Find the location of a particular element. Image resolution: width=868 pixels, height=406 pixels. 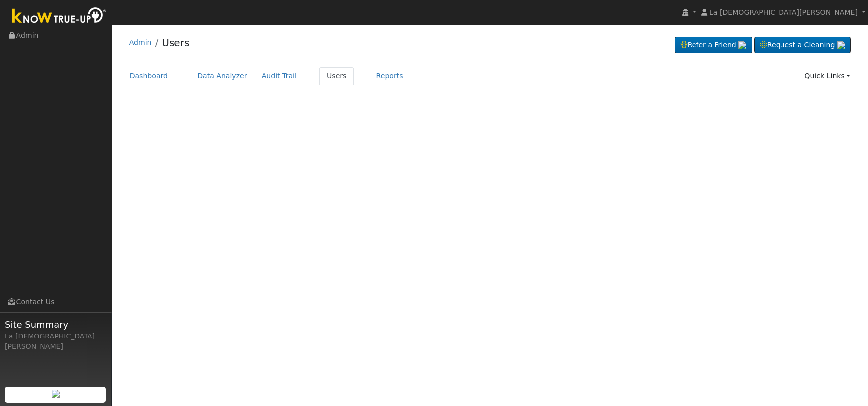

a: Audit Trail is located at coordinates (279, 76).